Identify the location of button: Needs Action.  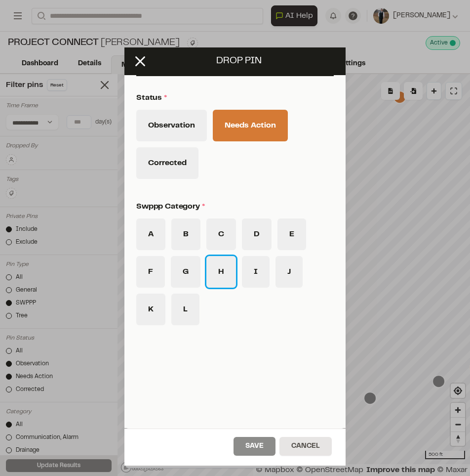
(251, 126).